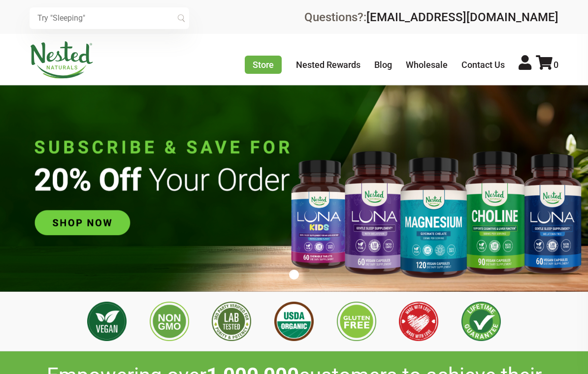  I want to click on img: USDA Organic, so click(294, 321).